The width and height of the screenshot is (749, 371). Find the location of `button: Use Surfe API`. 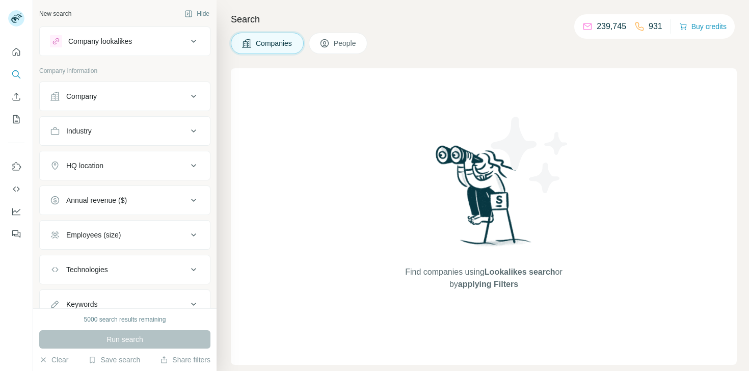

button: Use Surfe API is located at coordinates (16, 189).